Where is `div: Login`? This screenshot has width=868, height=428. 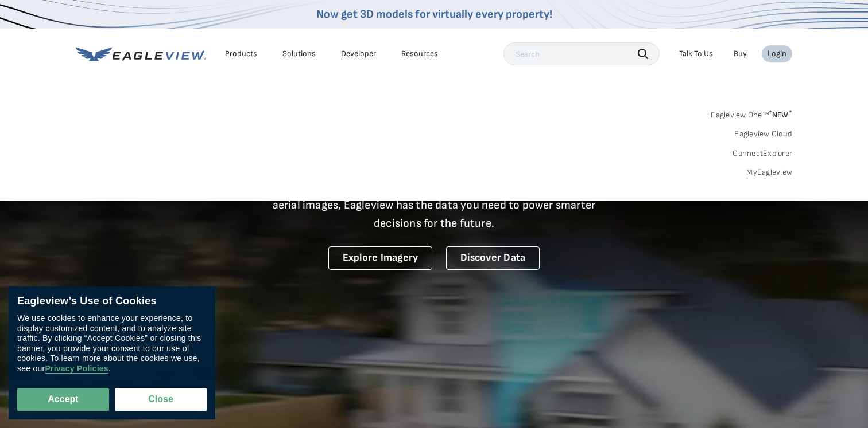 div: Login is located at coordinates (776, 54).